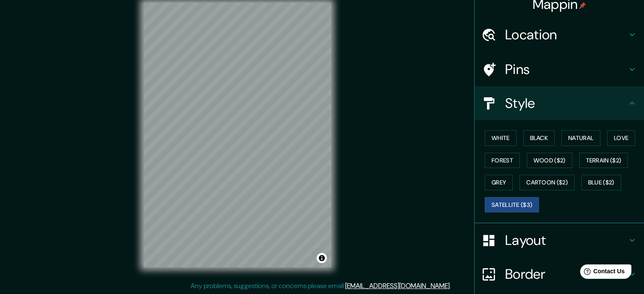  I want to click on div: Style, so click(559, 103).